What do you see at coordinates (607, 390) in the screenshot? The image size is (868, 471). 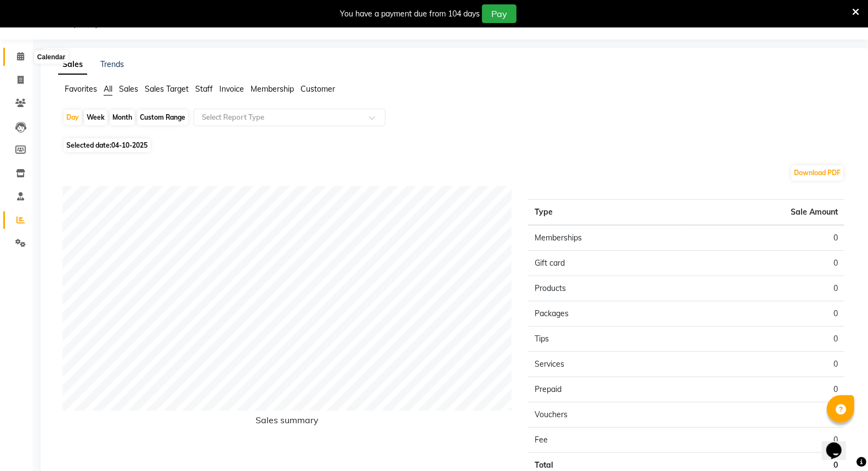 I see `td: Prepaid` at bounding box center [607, 390].